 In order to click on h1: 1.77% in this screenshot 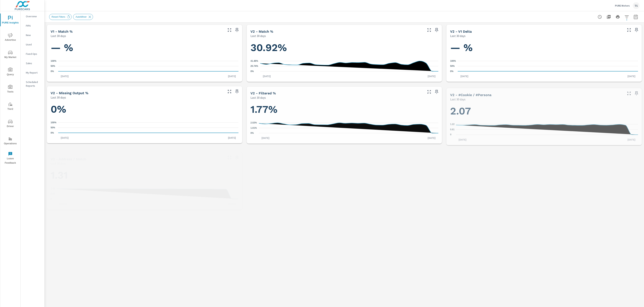, I will do `click(344, 109)`.